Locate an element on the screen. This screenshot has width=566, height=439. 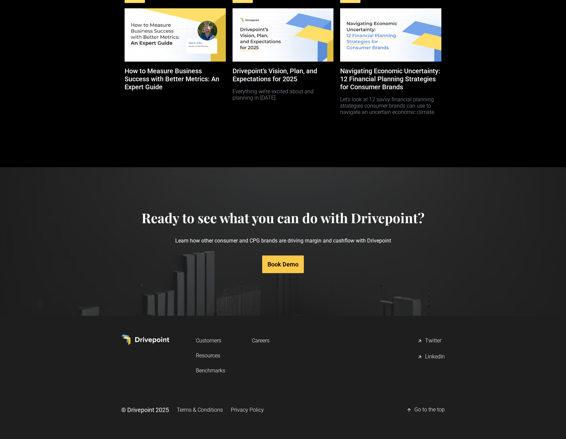
div: LinkedIn is located at coordinates (435, 357).